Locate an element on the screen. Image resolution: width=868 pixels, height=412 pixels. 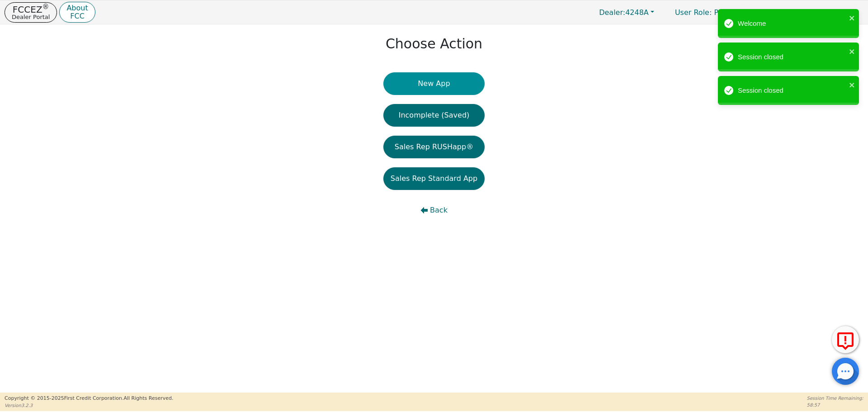
p: About is located at coordinates (77, 9).